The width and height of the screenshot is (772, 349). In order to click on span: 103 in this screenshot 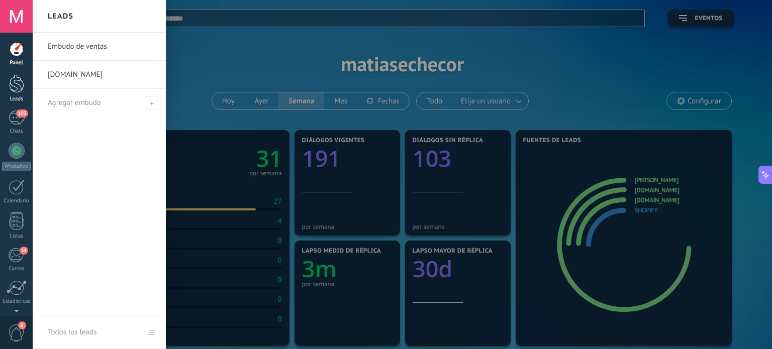, I will do `click(22, 114)`.